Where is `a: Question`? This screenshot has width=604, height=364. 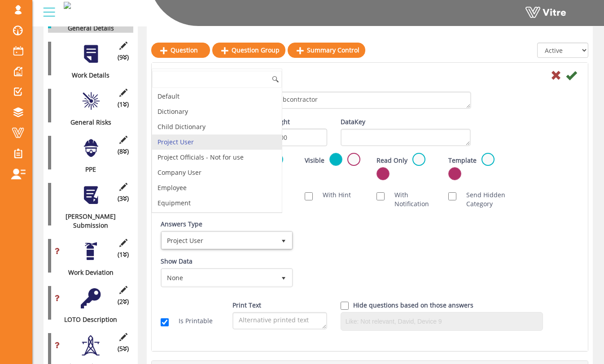 a: Question is located at coordinates (180, 51).